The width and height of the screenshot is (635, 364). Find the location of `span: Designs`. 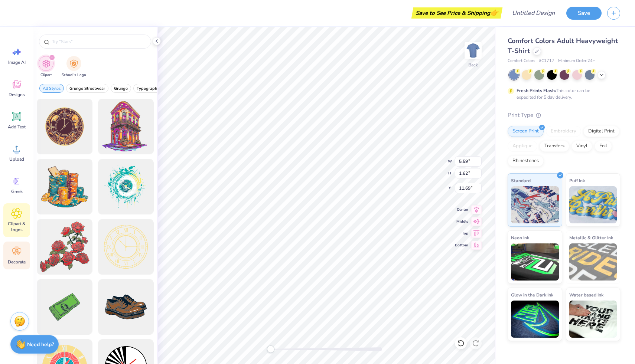

span: Designs is located at coordinates (17, 95).